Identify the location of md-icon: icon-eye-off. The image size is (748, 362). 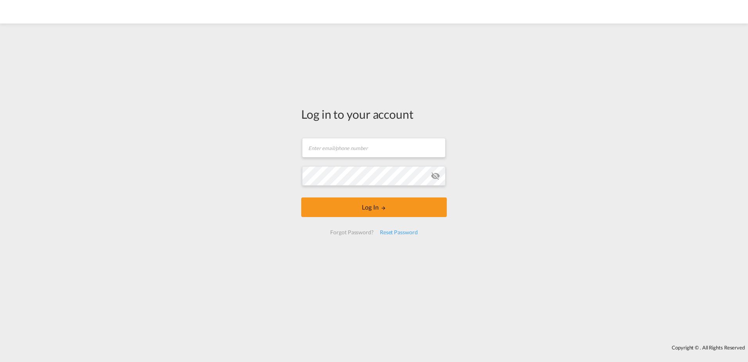
(436, 176).